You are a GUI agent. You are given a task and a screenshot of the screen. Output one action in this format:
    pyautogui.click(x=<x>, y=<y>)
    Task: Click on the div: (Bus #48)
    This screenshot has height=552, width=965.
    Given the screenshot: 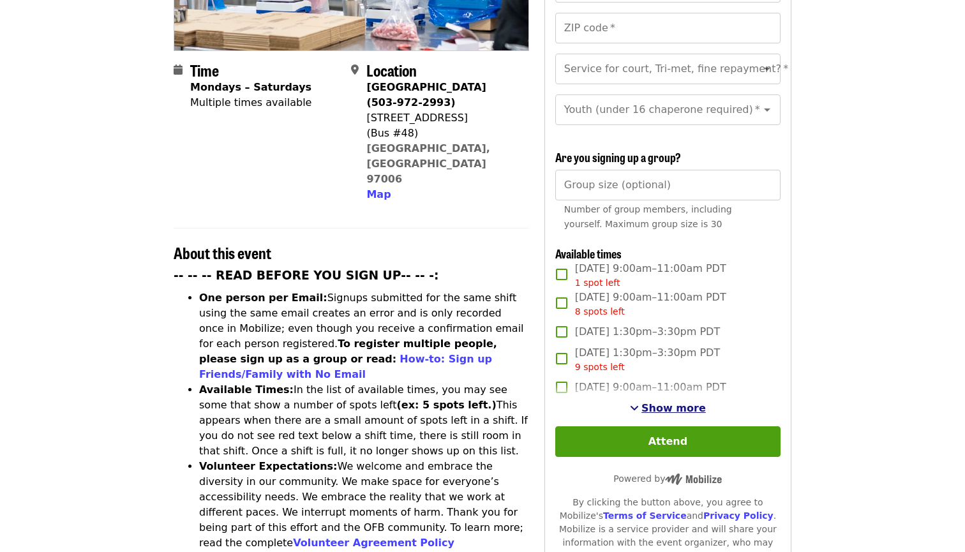 What is the action you would take?
    pyautogui.click(x=442, y=133)
    